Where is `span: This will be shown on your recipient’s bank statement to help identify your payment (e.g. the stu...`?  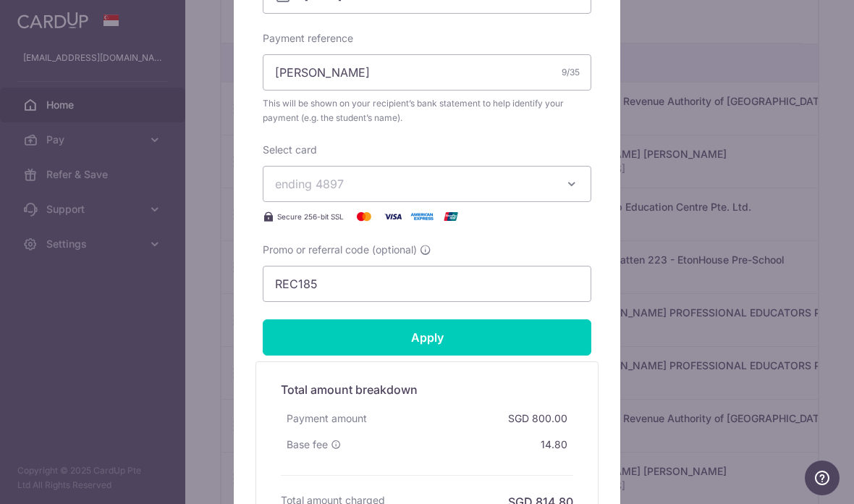 span: This will be shown on your recipient’s bank statement to help identify your payment (e.g. the stu... is located at coordinates (427, 110).